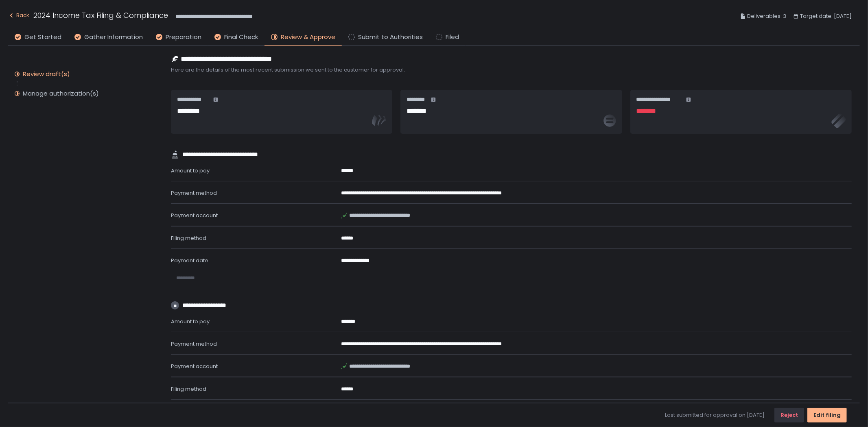  I want to click on div: Review draft(s), so click(46, 74).